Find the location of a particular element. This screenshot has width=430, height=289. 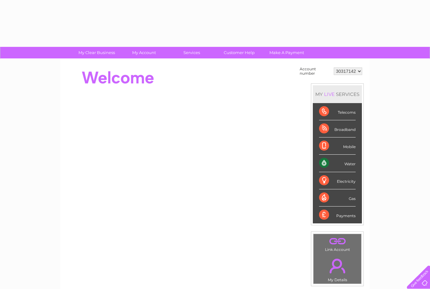

a: Services is located at coordinates (192, 53).